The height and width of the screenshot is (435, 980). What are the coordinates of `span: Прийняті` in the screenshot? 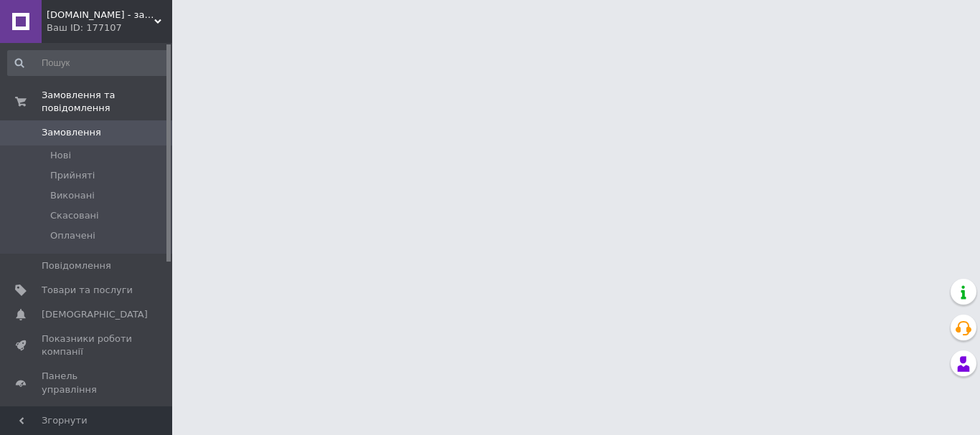 It's located at (72, 176).